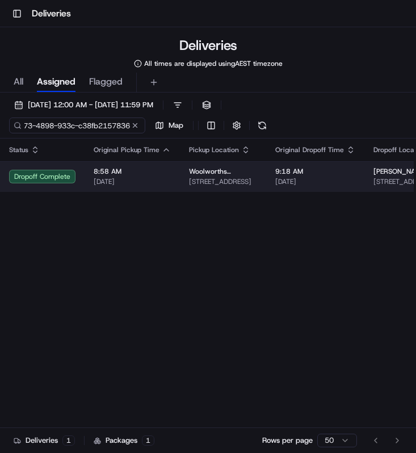 The image size is (416, 453). Describe the element at coordinates (49, 170) in the screenshot. I see `a: 📗Knowledge Base` at that location.